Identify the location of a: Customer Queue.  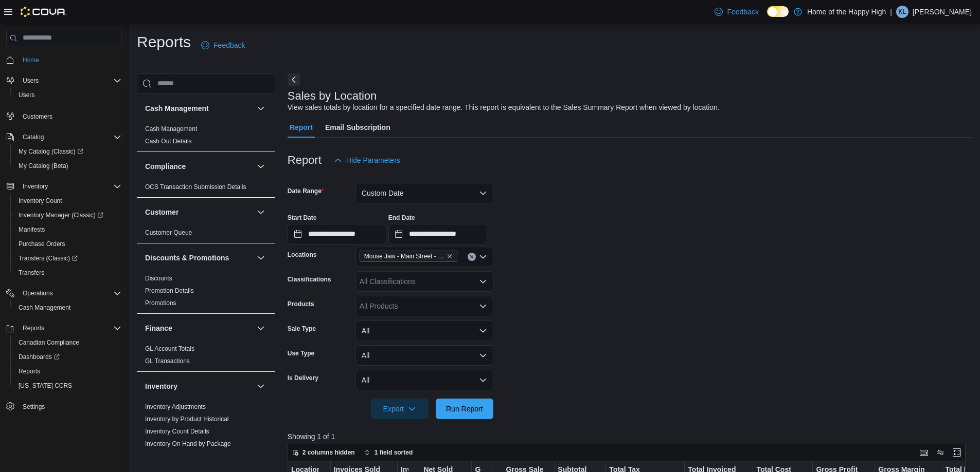
(168, 233).